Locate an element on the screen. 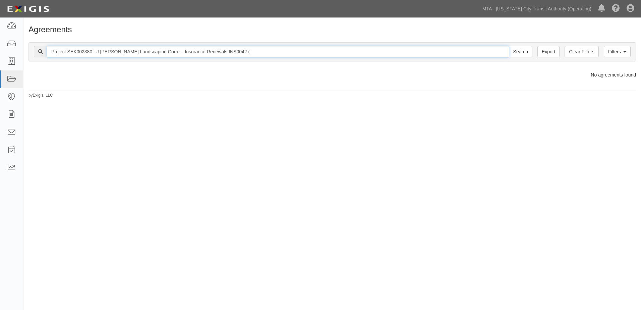 The height and width of the screenshot is (310, 641). i: Help Center - Complianz is located at coordinates (616, 9).